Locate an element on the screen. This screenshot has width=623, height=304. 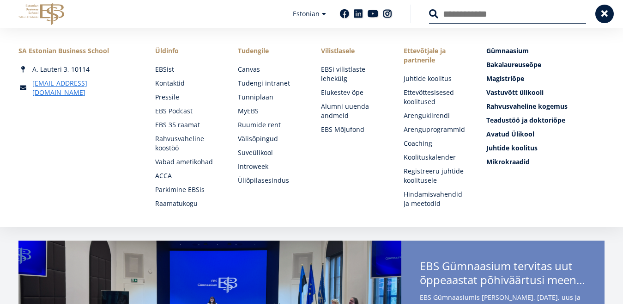
a: Mikrokraadid is located at coordinates (546, 162).